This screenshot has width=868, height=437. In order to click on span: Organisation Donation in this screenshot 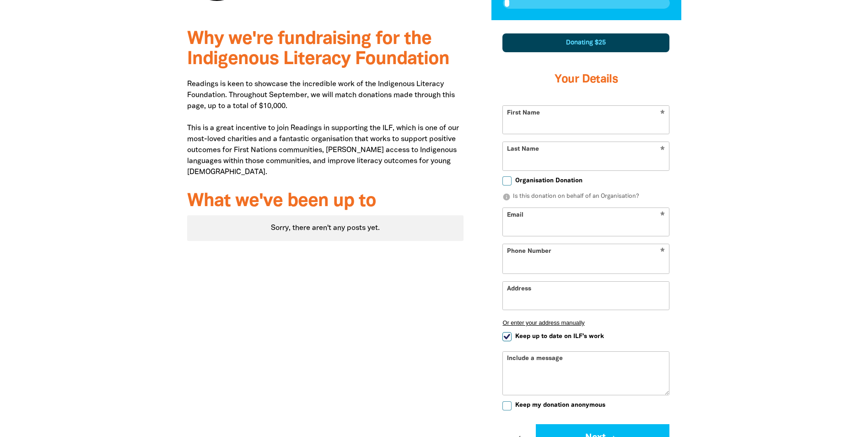, I will do `click(549, 181)`.